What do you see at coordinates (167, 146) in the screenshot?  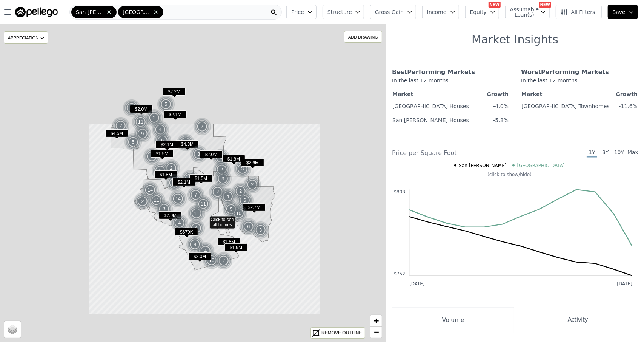 I see `div: $2.1M` at bounding box center [167, 146].